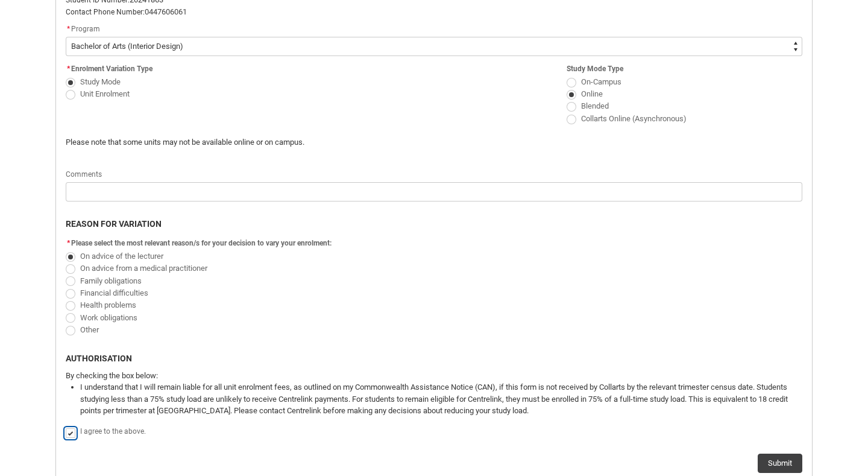 This screenshot has width=868, height=476. I want to click on span: Enrolment Variation Type, so click(112, 68).